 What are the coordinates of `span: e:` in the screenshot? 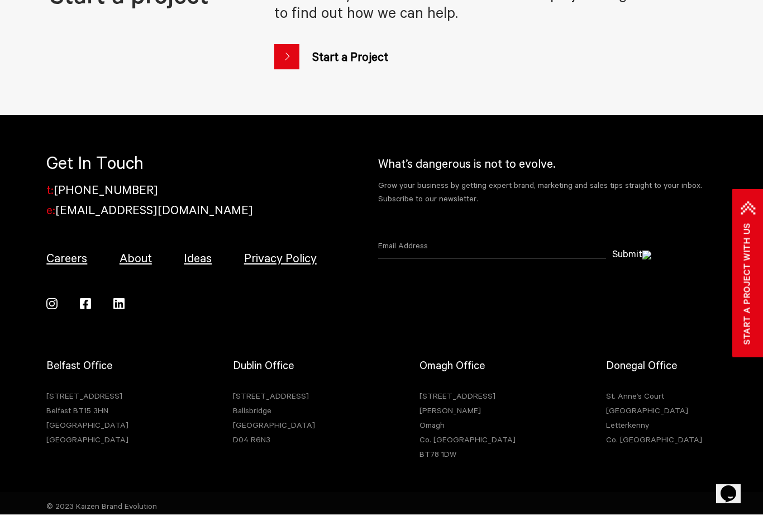 It's located at (51, 210).